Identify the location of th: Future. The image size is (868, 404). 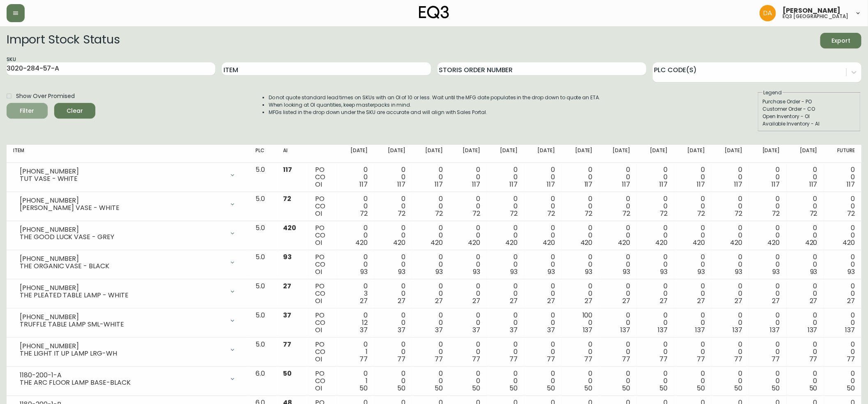
(842, 154).